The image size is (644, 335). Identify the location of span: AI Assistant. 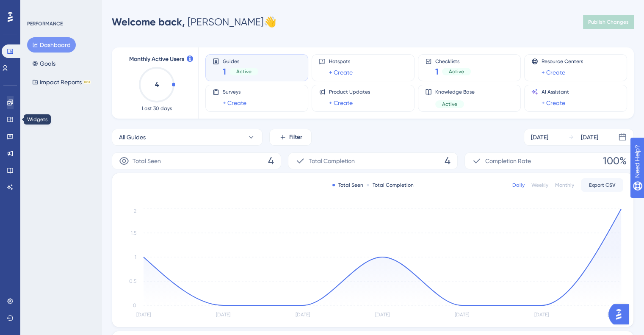
(555, 92).